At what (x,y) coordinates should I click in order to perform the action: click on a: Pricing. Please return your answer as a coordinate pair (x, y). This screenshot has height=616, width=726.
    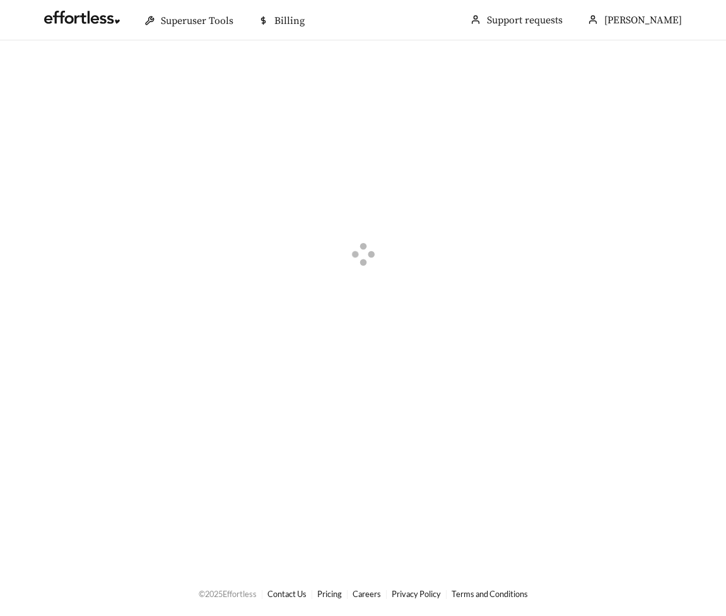
    Looking at the image, I should click on (329, 594).